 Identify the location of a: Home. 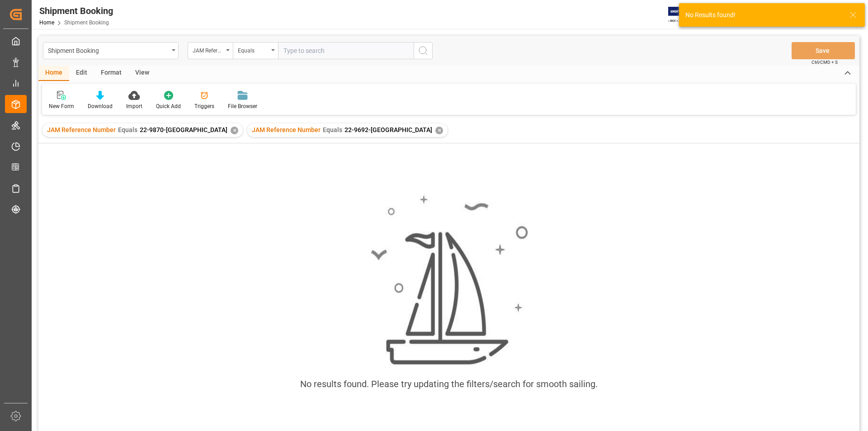
(47, 23).